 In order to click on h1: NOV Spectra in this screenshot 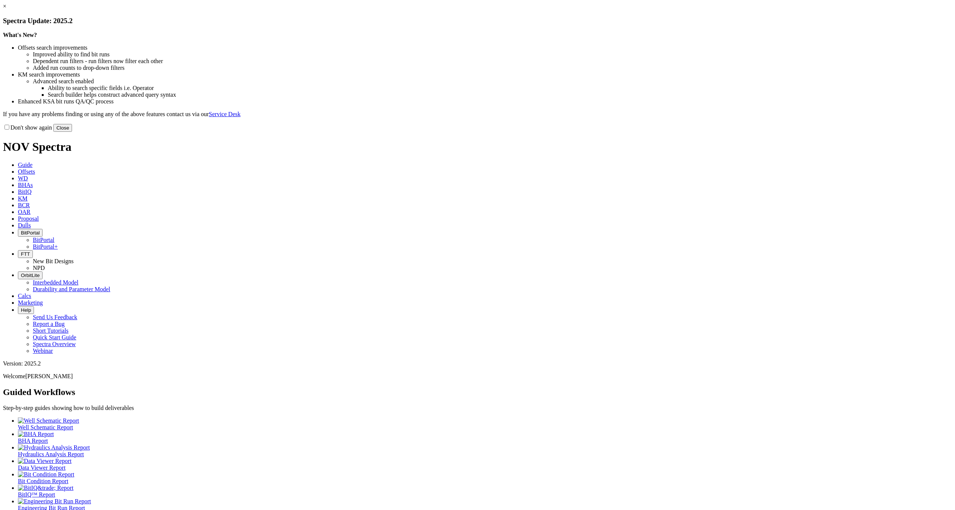, I will do `click(477, 147)`.